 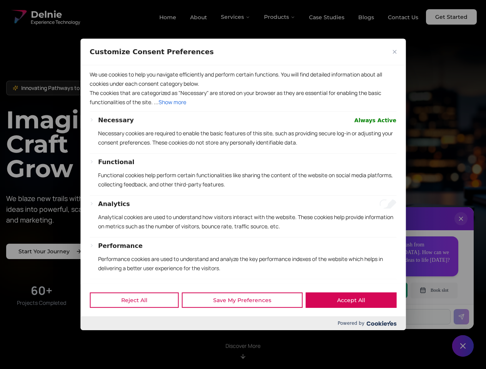 I want to click on span: Always Active, so click(x=375, y=120).